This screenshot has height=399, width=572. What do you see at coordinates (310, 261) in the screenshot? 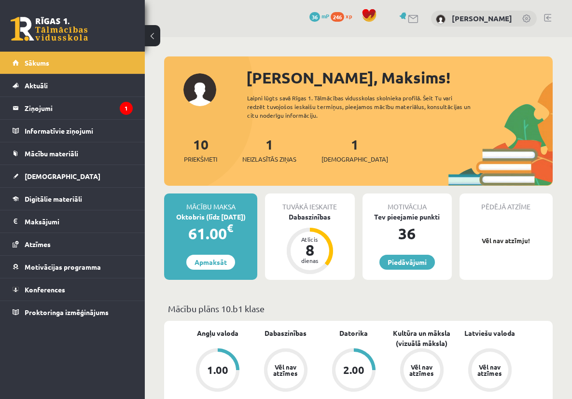
I see `div: dienas` at bounding box center [310, 261].